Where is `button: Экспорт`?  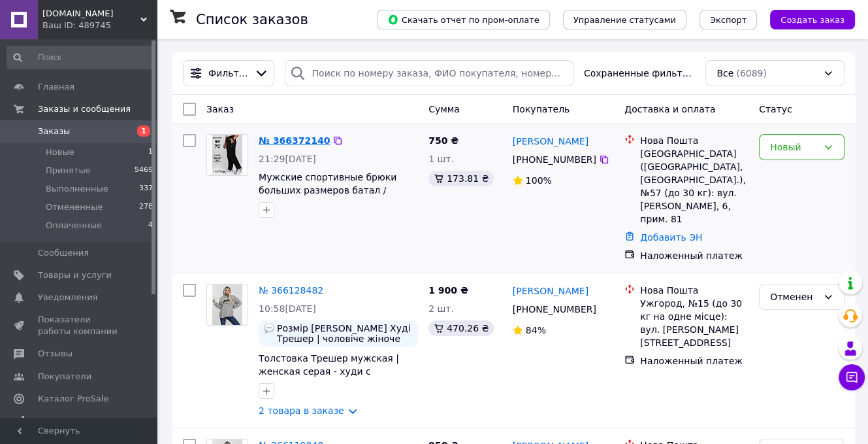
button: Экспорт is located at coordinates (728, 20).